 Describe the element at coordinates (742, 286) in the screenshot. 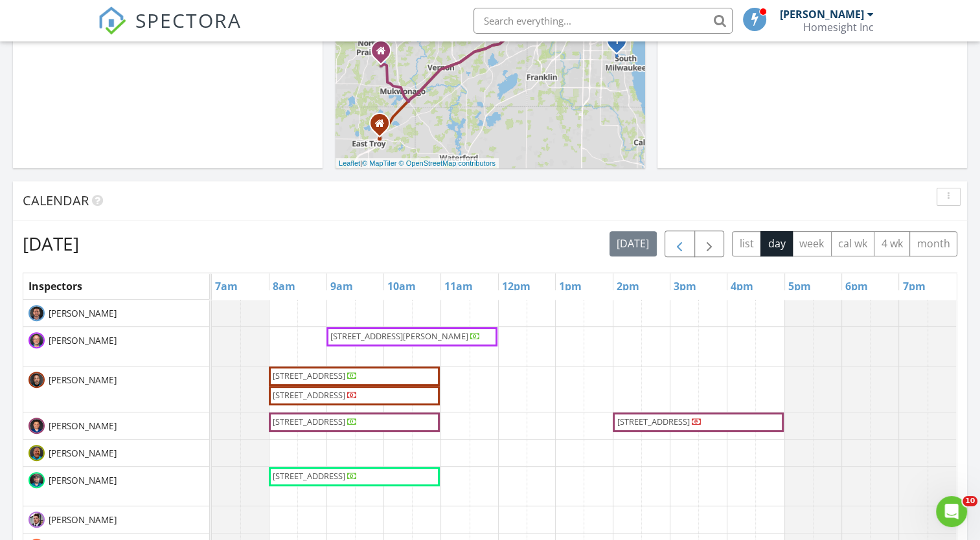

I see `a: 4pm` at that location.